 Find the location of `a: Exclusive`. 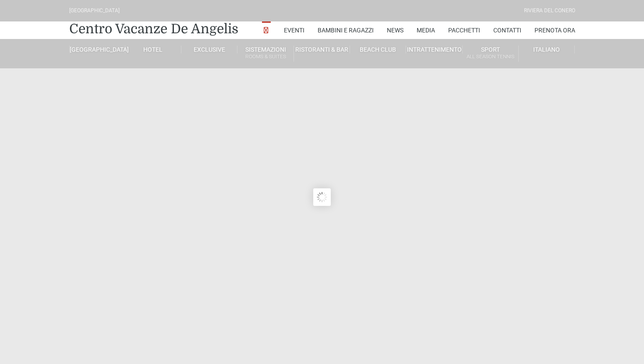

a: Exclusive is located at coordinates (210, 50).